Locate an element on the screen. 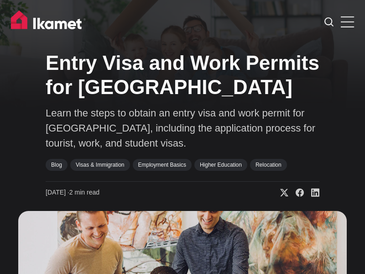 The width and height of the screenshot is (365, 274). a: Share on Facebook is located at coordinates (296, 192).